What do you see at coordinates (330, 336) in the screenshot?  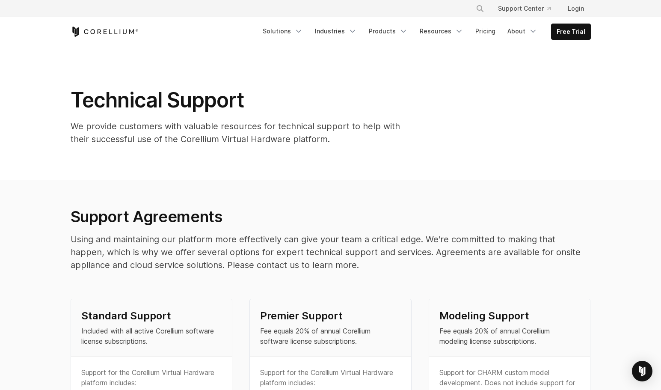 I see `p: Fee equals 20% of annual Corellium software license subscriptions.` at bounding box center [330, 336].